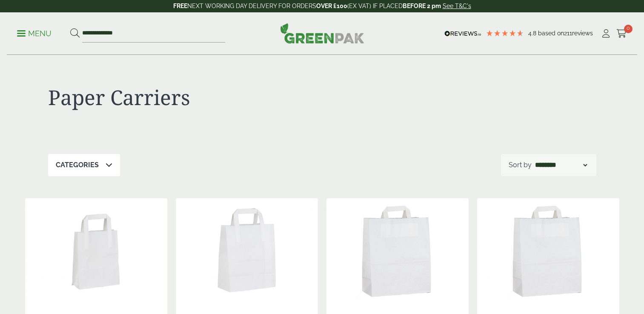 The width and height of the screenshot is (644, 314). Describe the element at coordinates (247, 251) in the screenshot. I see `a: Medium SOS White Paper Carrier Bag-0` at that location.